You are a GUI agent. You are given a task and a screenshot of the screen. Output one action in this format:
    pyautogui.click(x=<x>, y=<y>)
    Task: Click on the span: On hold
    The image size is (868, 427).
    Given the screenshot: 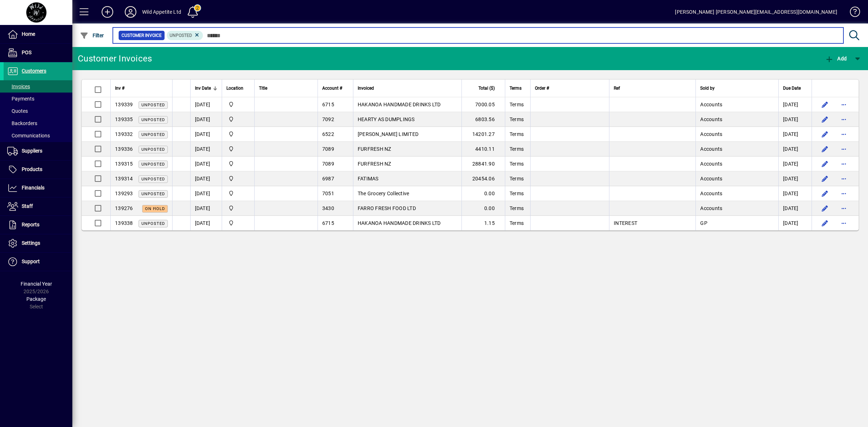 What is the action you would take?
    pyautogui.click(x=155, y=208)
    